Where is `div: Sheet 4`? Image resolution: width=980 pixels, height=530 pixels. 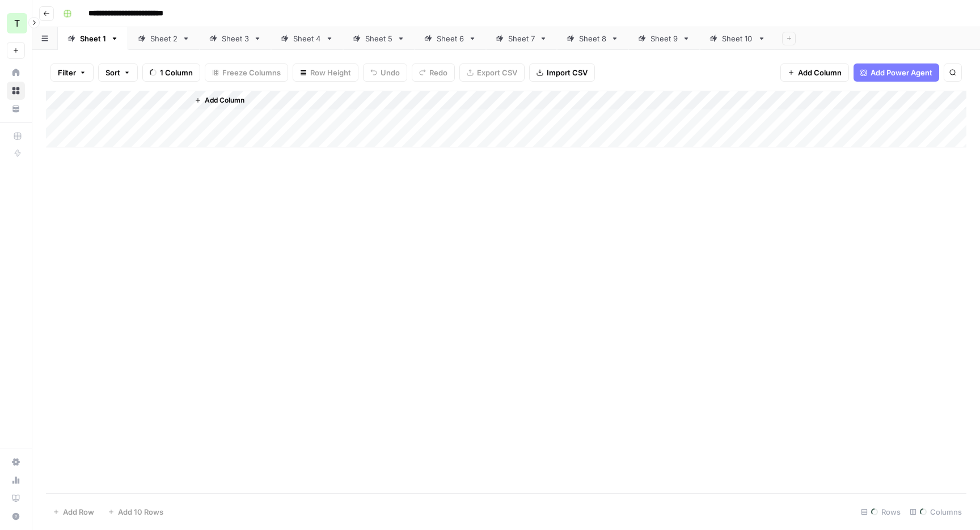
div: Sheet 4 is located at coordinates (306, 39).